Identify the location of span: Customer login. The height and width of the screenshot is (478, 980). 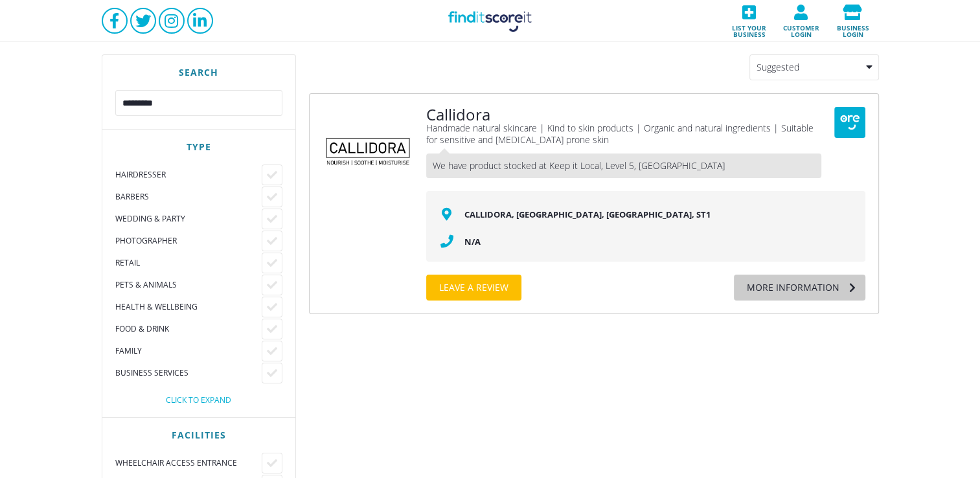
(801, 29).